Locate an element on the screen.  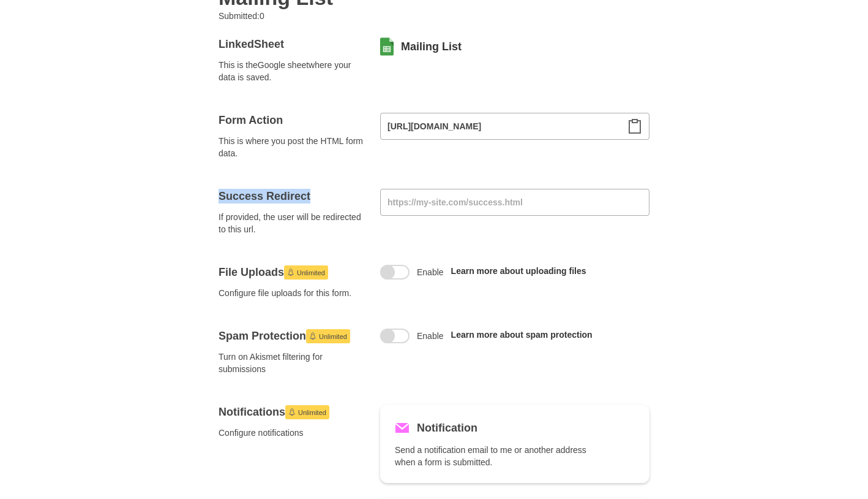
span: This is where you post the HTML form data. is located at coordinates (292, 147).